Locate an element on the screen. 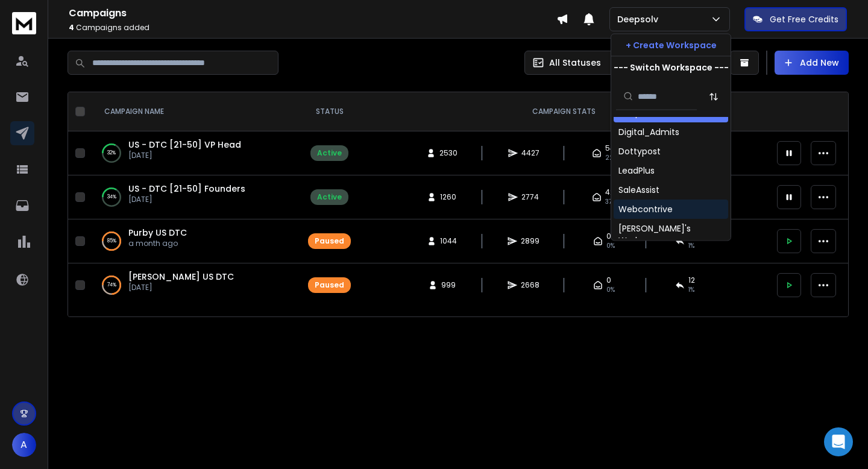 The image size is (868, 469). span: 2530 is located at coordinates (449, 153).